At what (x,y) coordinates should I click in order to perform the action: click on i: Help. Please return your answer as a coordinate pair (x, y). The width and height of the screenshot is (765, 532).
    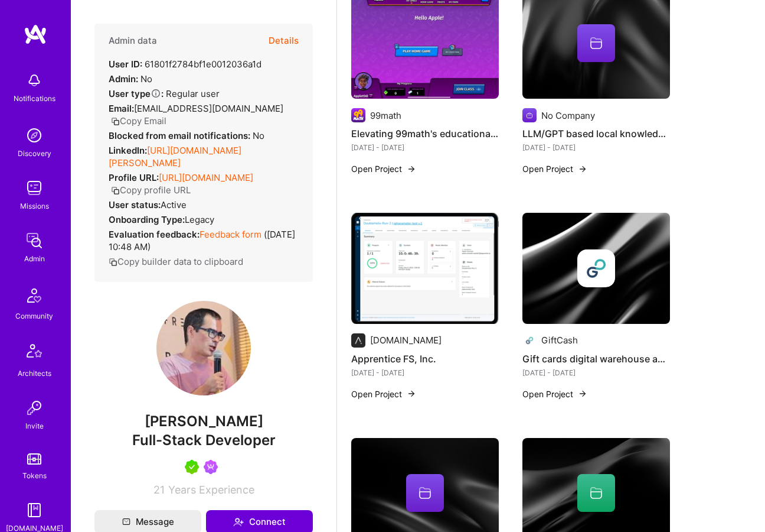
    Looking at the image, I should click on (156, 94).